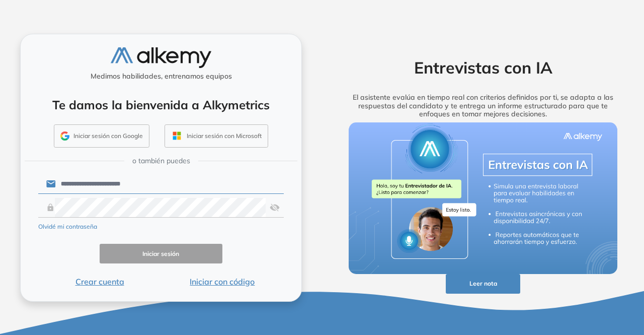 This screenshot has height=335, width=644. What do you see at coordinates (553, 277) in the screenshot?
I see `div: Widget de chat` at bounding box center [553, 277].